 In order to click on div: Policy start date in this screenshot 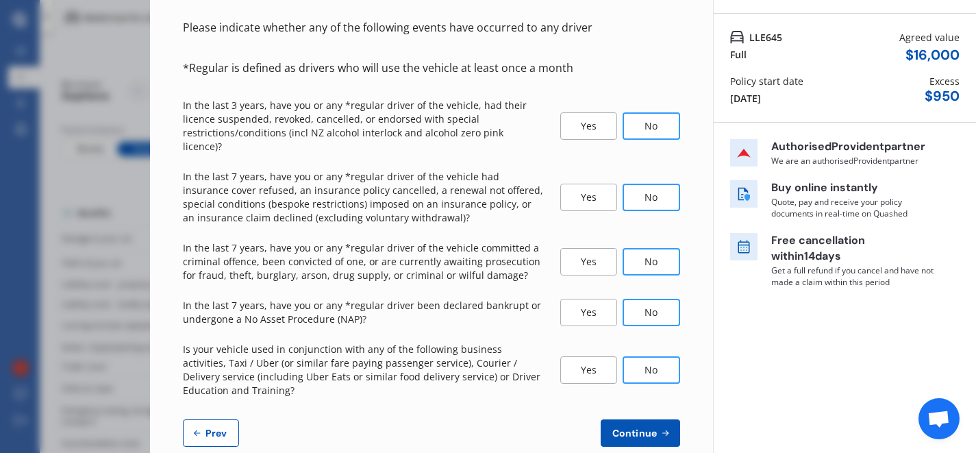, I will do `click(767, 81)`.